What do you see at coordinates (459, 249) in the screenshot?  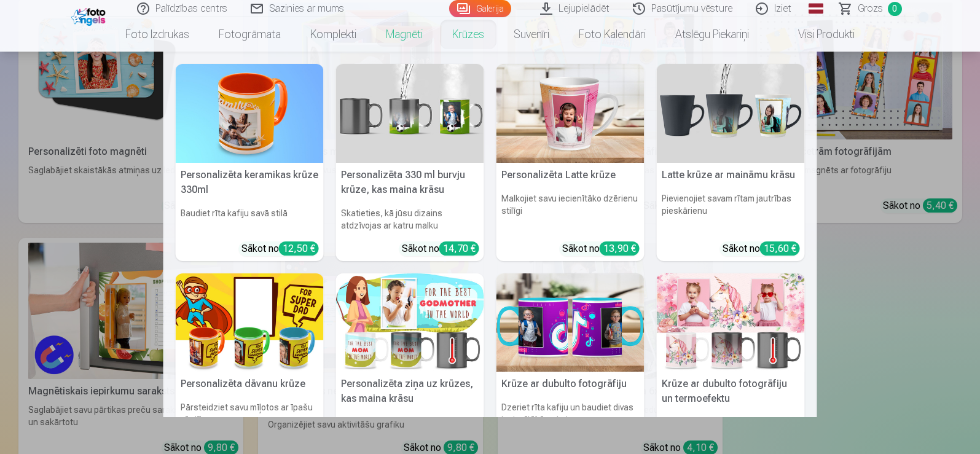 I see `div: 14,70 €` at bounding box center [459, 249].